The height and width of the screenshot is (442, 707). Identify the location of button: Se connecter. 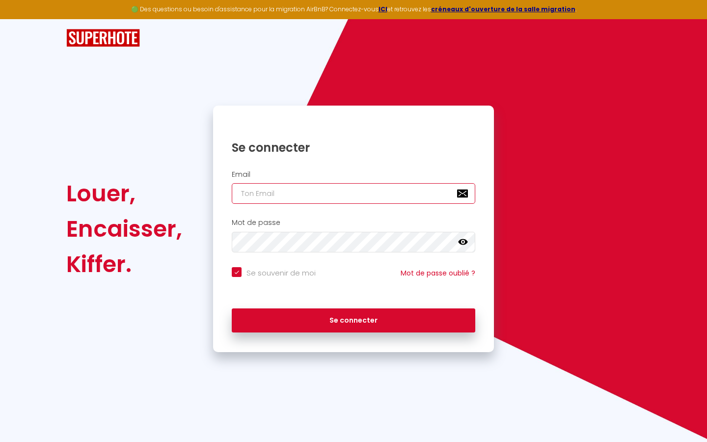
(354, 321).